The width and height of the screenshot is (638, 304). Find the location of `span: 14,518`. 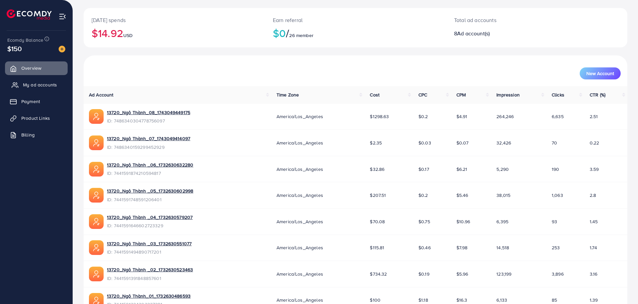

span: 14,518 is located at coordinates (503, 247).